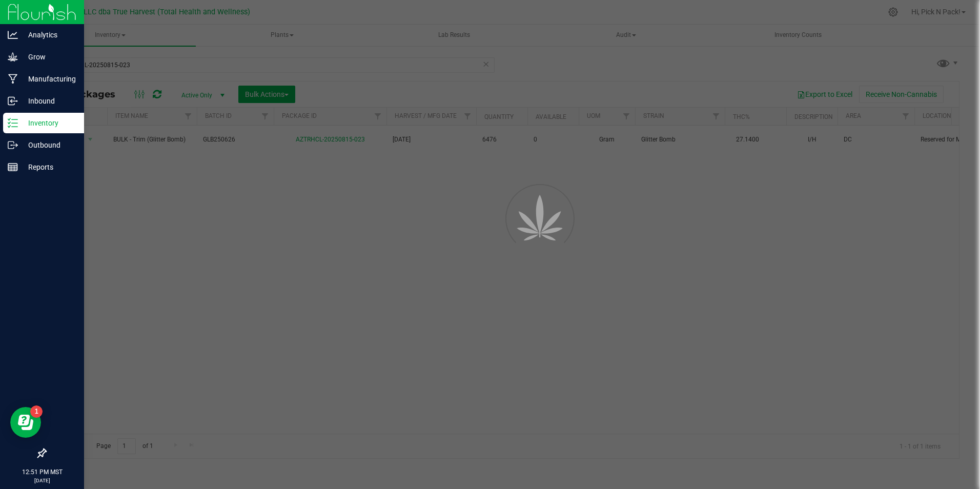  Describe the element at coordinates (6, 6) in the screenshot. I see `span: 1` at that location.